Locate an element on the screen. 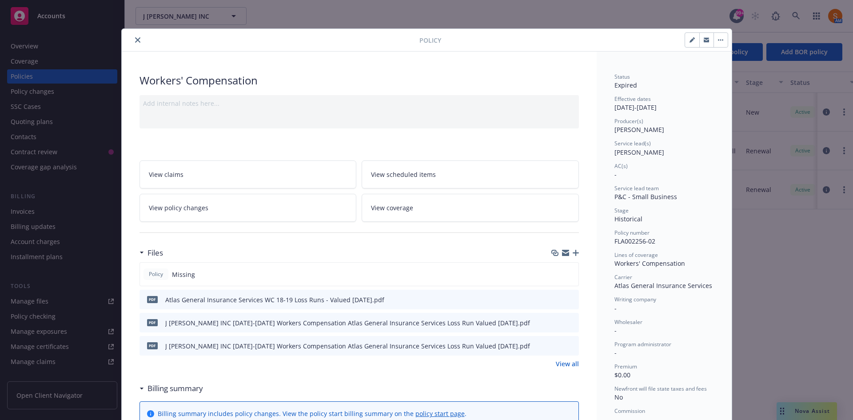 This screenshot has height=420, width=853. span: Service lead team is located at coordinates (637, 188).